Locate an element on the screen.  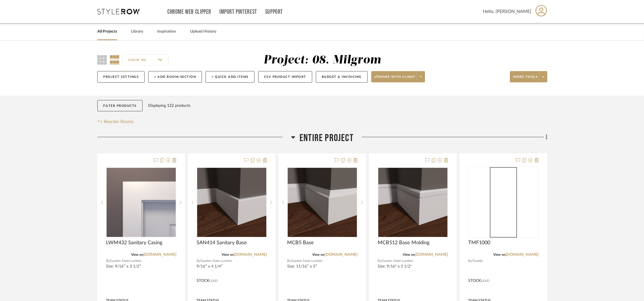
span: Reorder Rooms is located at coordinates (119, 122).